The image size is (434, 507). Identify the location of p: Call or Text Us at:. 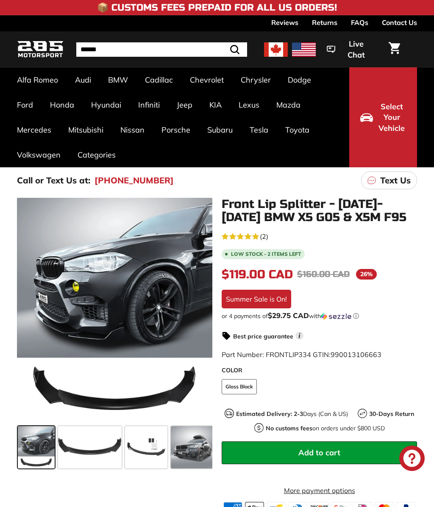
(53, 180).